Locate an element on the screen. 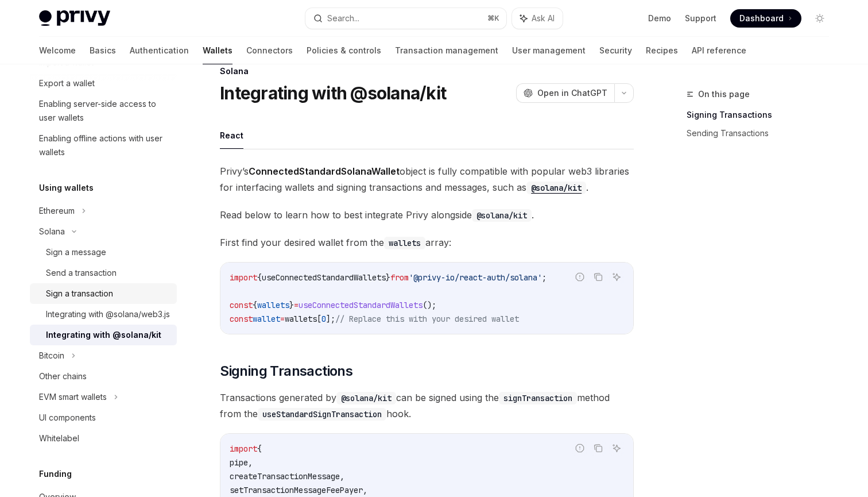 The height and width of the screenshot is (497, 868). span: '@privy-io/react-auth/solana' is located at coordinates (475, 277).